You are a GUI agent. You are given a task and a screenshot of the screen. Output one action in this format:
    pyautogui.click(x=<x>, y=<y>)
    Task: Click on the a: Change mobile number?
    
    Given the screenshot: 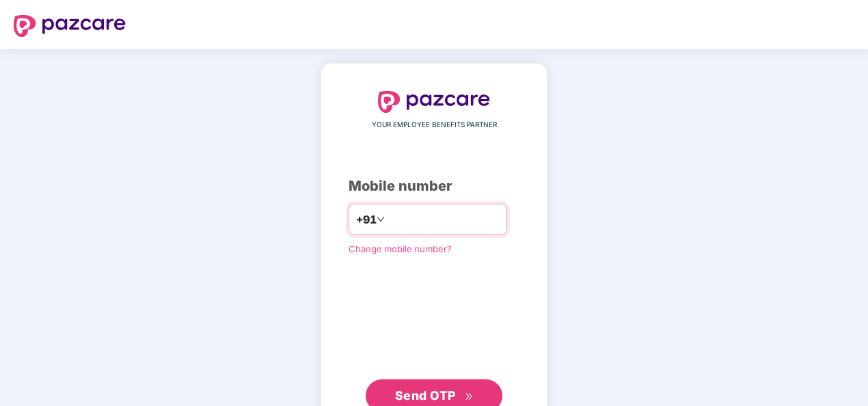 What is the action you would take?
    pyautogui.click(x=400, y=249)
    